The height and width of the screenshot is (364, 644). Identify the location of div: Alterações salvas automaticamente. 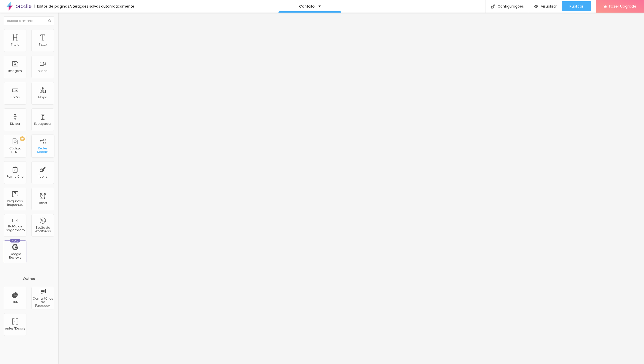
(102, 6).